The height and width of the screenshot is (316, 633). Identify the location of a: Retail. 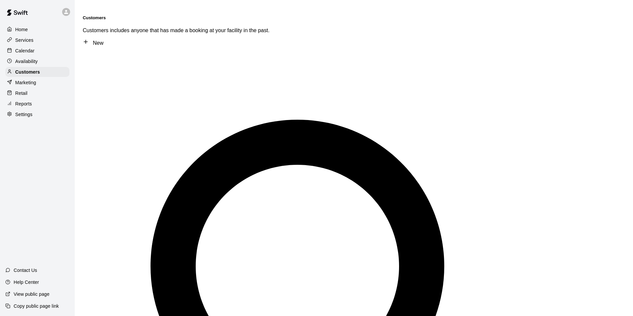
(37, 93).